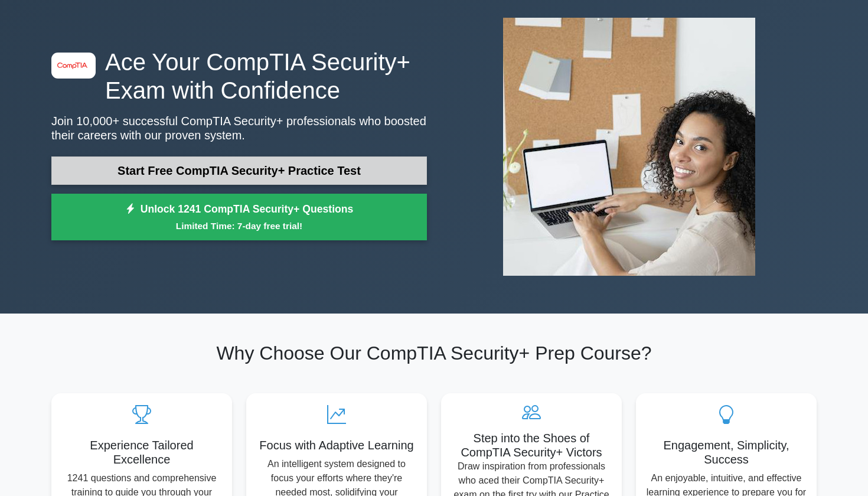  I want to click on h5: Focus with Adaptive Learning, so click(337, 445).